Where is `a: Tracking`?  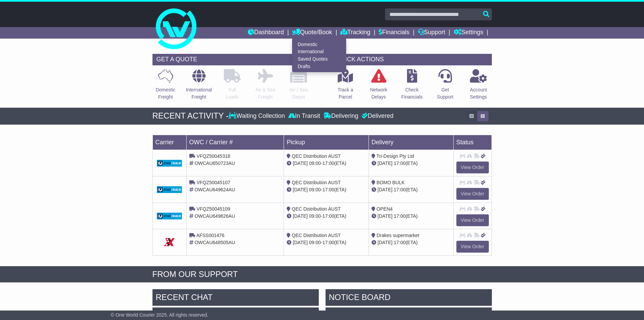
a: Tracking is located at coordinates (355, 33).